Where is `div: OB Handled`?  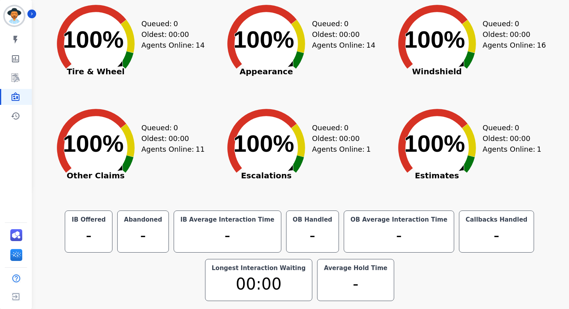
div: OB Handled is located at coordinates (313, 220).